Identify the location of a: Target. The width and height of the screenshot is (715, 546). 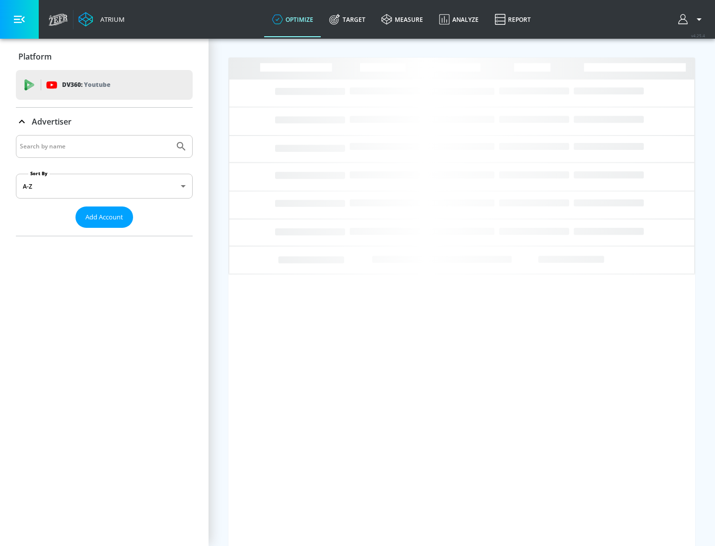
(347, 19).